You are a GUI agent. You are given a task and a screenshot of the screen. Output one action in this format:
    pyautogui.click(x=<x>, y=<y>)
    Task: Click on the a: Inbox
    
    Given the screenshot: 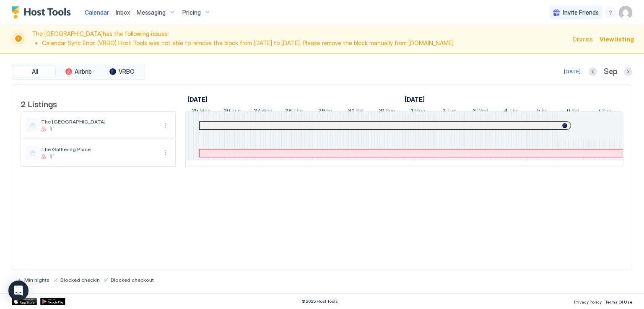 What is the action you would take?
    pyautogui.click(x=123, y=12)
    